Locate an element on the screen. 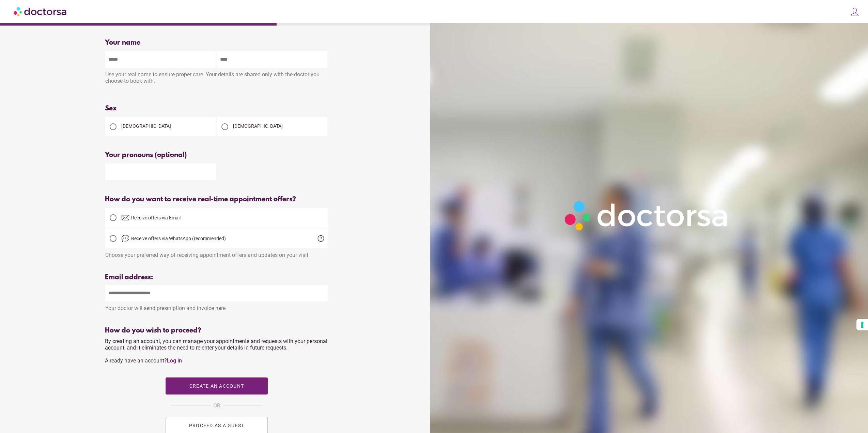  img: icons8-customer-100.png is located at coordinates (855, 12).